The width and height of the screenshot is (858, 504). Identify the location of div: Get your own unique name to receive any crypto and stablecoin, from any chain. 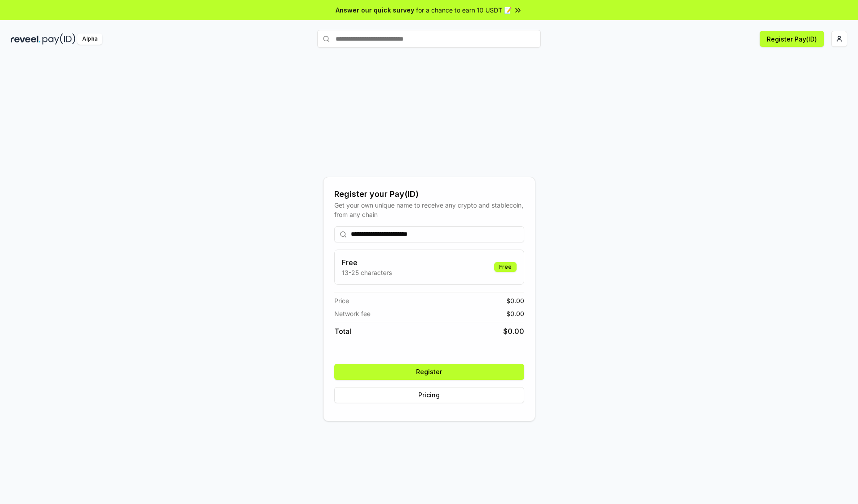
(429, 210).